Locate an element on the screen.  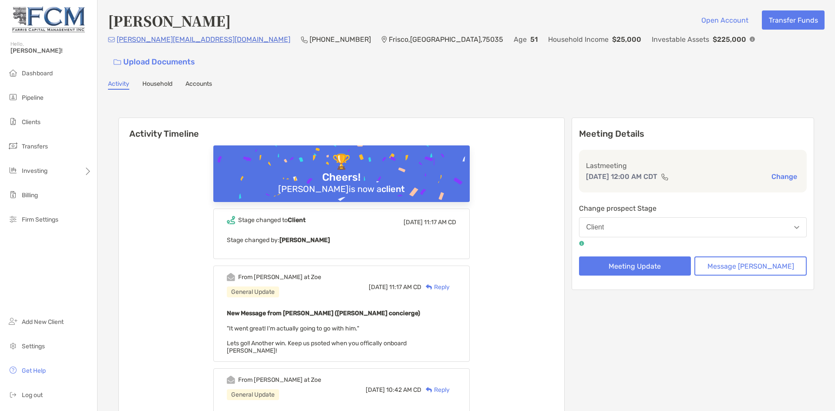
a: Upload Documents is located at coordinates (154, 62).